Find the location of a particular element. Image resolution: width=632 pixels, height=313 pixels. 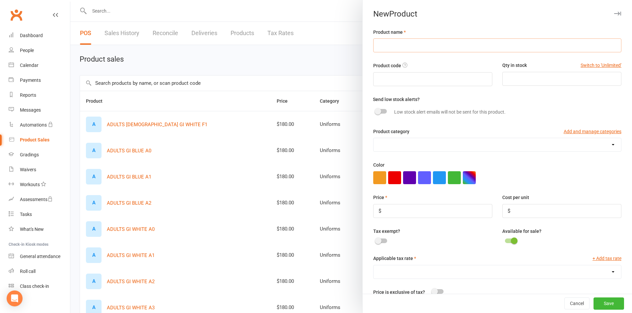

a: What's New is located at coordinates (39, 229).